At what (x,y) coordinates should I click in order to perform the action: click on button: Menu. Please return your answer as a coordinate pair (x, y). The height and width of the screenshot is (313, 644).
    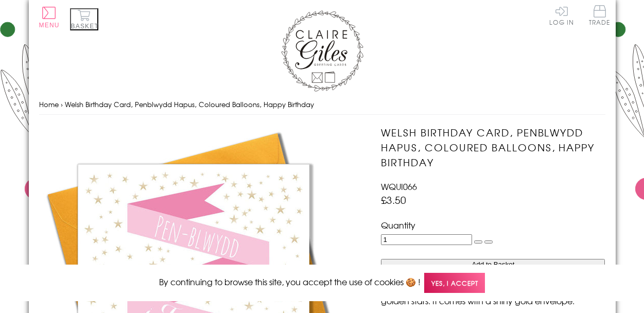
    Looking at the image, I should click on (50, 17).